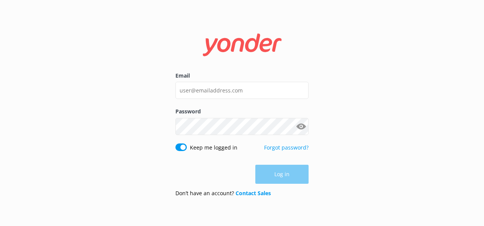  Describe the element at coordinates (242, 111) in the screenshot. I see `label: Password` at that location.